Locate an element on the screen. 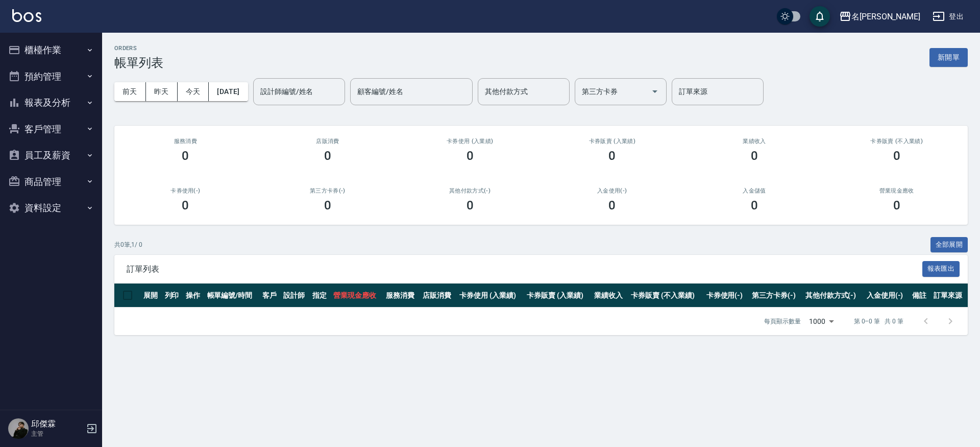 The width and height of the screenshot is (980, 447). button: 新開單 is located at coordinates (949, 57).